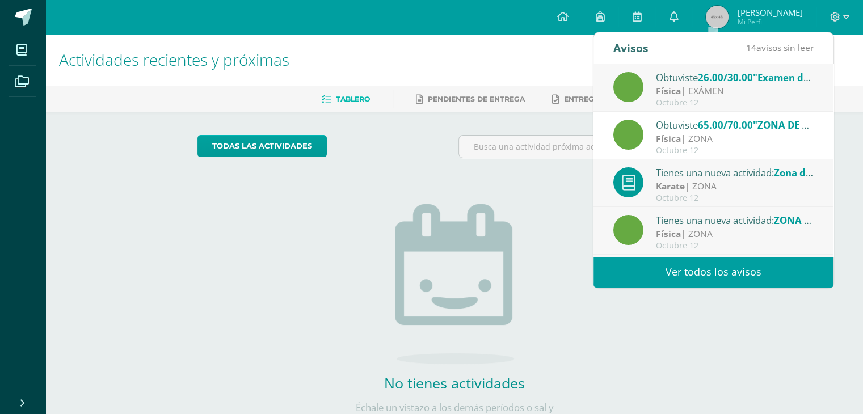 This screenshot has width=863, height=414. Describe the element at coordinates (670, 186) in the screenshot. I see `strong: Karate` at that location.